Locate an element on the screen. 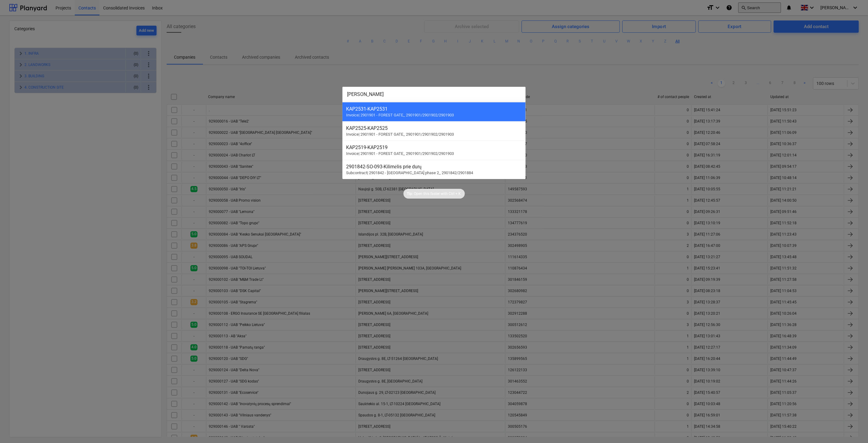 The image size is (868, 443). p: Tip: is located at coordinates (411, 194).